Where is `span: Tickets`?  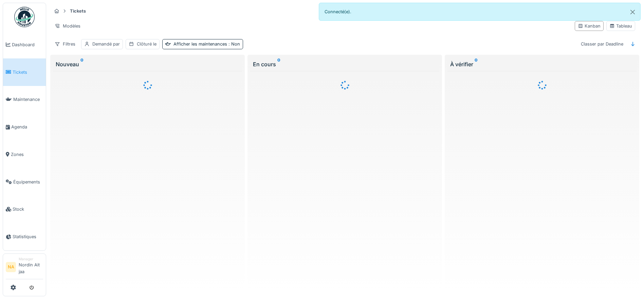
span: Tickets is located at coordinates (28, 72).